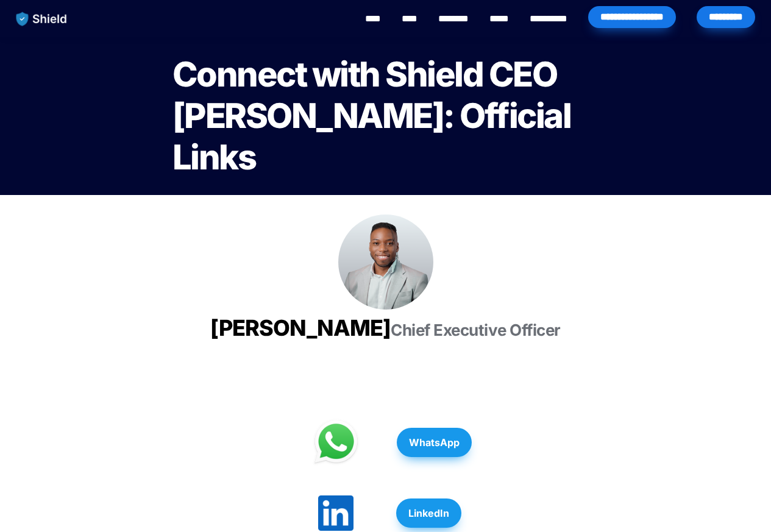  I want to click on strong: WhatsApp, so click(434, 443).